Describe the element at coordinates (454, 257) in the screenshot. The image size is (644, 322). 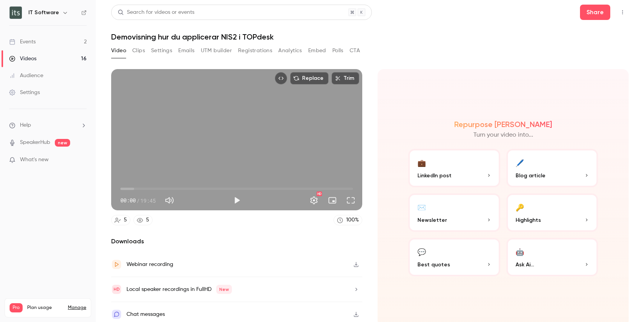
I see `button: 💬Best quotes` at that location.